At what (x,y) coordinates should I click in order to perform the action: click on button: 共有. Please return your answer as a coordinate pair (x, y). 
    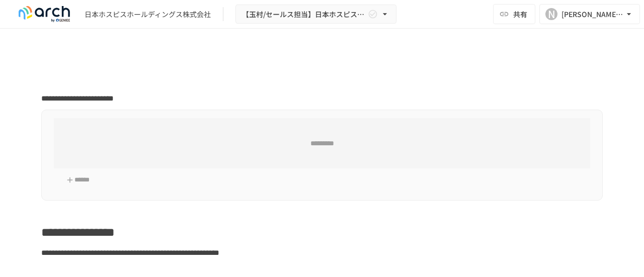
    Looking at the image, I should click on (514, 14).